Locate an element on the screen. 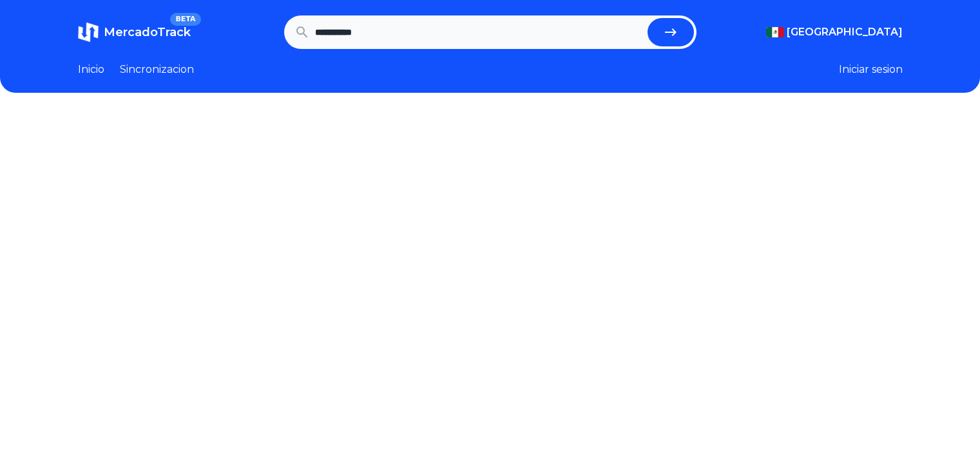 Image resolution: width=980 pixels, height=460 pixels. a: MercadoTrackBETA is located at coordinates (134, 32).